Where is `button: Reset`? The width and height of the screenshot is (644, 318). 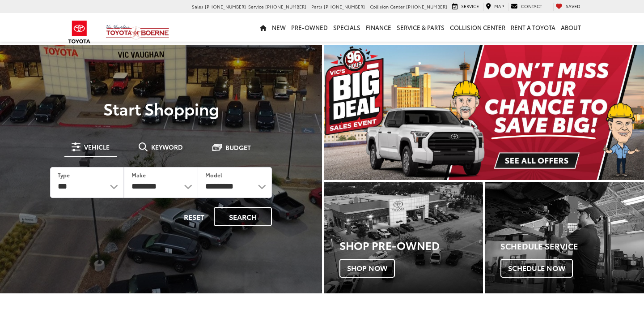
button: Reset is located at coordinates (194, 216).